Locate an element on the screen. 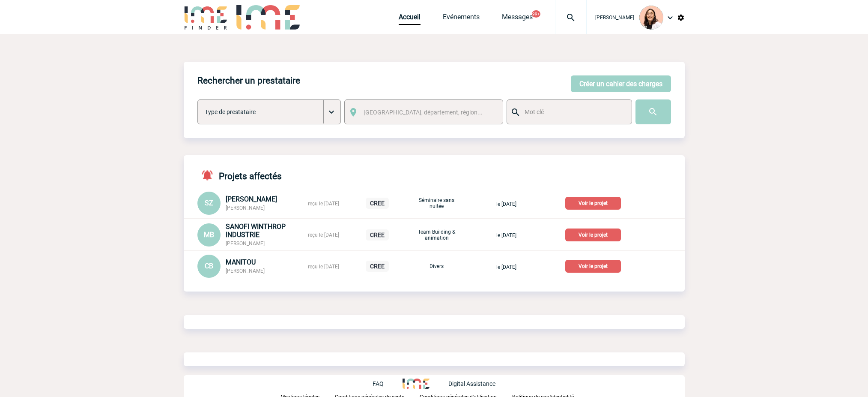 This screenshot has width=868, height=397. span: SANOFI WINTHROP INDUSTRIE is located at coordinates (255, 230).